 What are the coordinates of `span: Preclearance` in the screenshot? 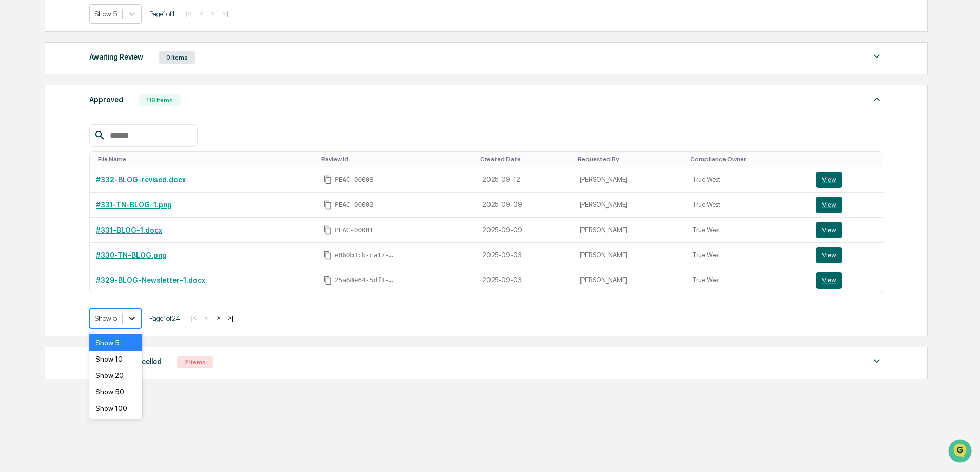 It's located at (43, 135).